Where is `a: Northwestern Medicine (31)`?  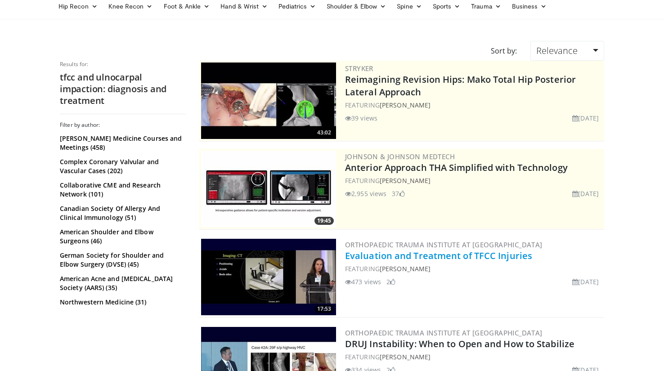 a: Northwestern Medicine (31) is located at coordinates (122, 303).